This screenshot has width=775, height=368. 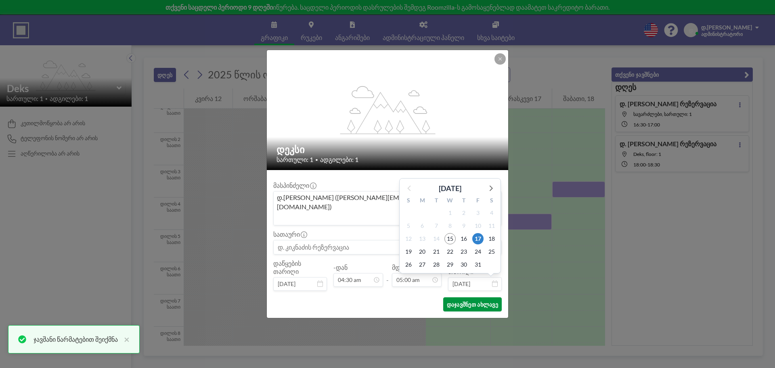 I want to click on font: ადგილები: 1, so click(x=339, y=159).